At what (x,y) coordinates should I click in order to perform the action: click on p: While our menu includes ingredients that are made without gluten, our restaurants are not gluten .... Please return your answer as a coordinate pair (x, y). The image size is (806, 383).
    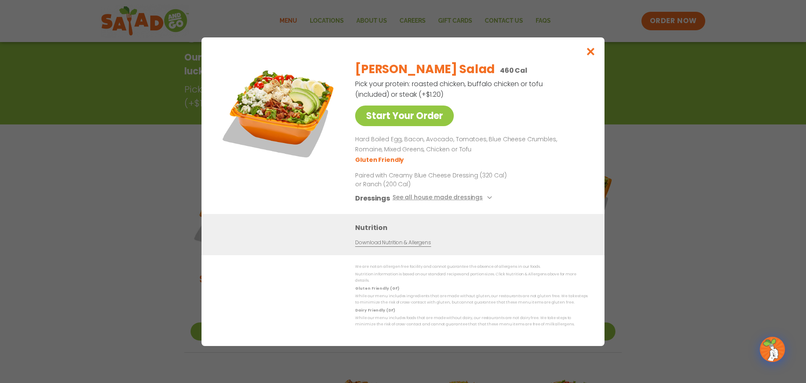
    Looking at the image, I should click on (472, 299).